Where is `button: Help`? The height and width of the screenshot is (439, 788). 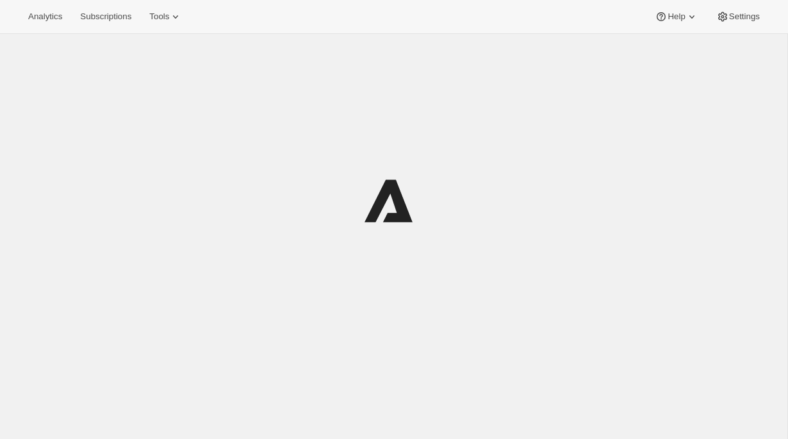
button: Help is located at coordinates (676, 17).